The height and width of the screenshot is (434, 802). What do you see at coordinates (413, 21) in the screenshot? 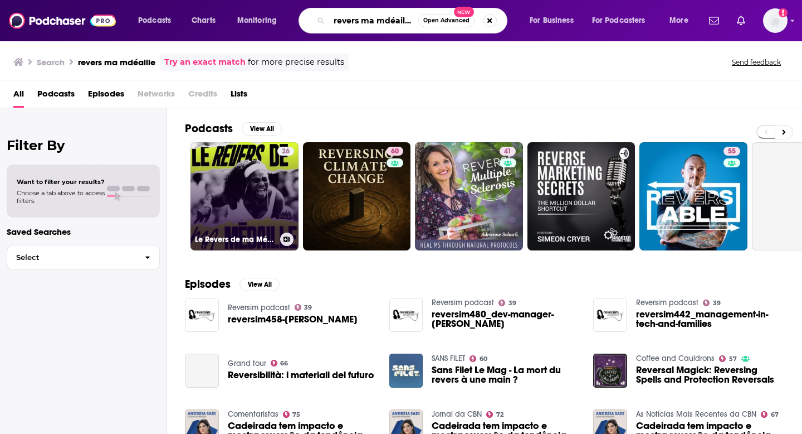
I see `div: Search podcasts, credits, & more...` at bounding box center [413, 21].